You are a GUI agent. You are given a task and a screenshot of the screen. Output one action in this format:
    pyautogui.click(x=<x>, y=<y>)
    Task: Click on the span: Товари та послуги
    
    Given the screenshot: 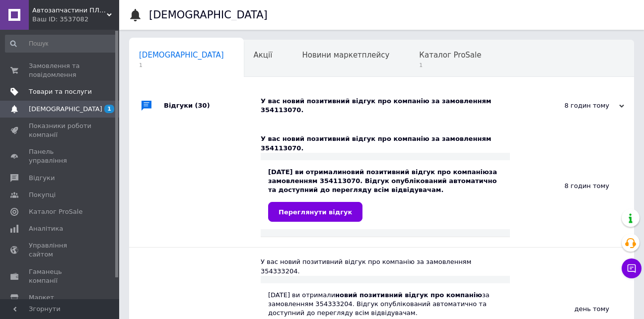 What is the action you would take?
    pyautogui.click(x=60, y=92)
    